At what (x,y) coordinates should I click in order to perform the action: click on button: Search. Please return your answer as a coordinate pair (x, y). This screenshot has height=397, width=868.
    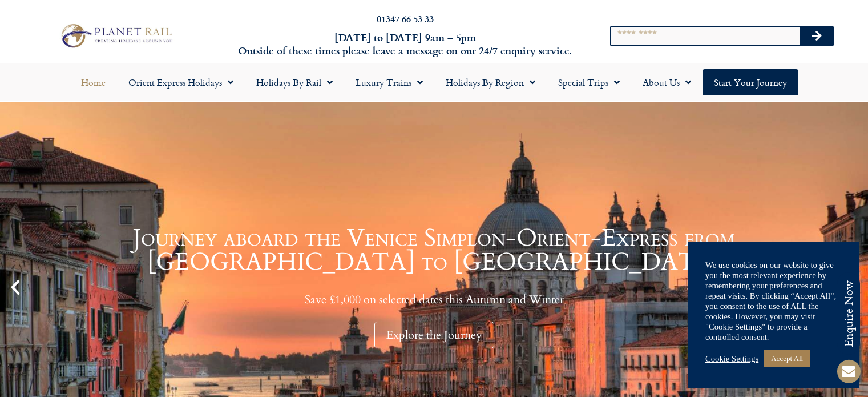
    Looking at the image, I should click on (817, 36).